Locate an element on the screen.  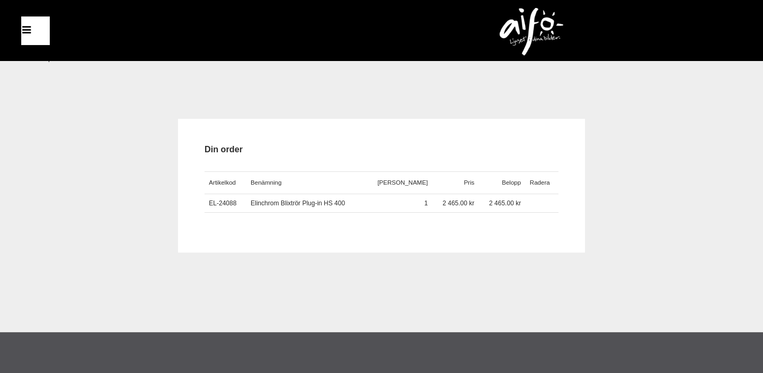
img: logo.png is located at coordinates (532, 32).